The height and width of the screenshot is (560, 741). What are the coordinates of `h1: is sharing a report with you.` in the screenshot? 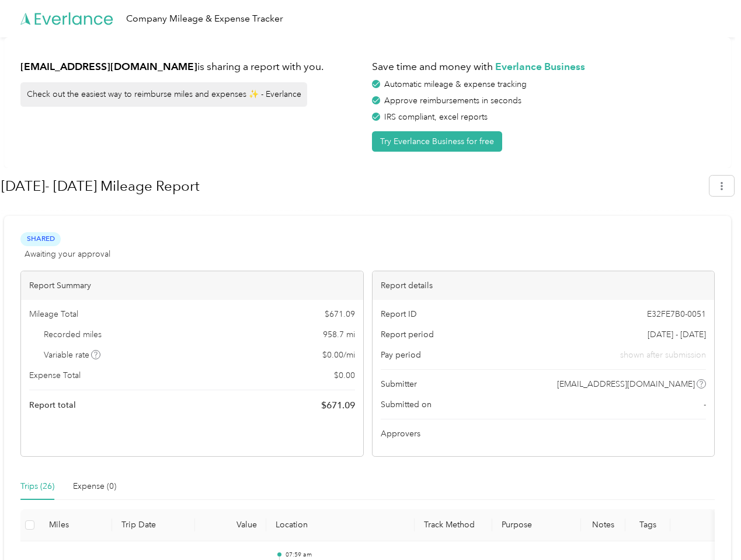 It's located at (192, 66).